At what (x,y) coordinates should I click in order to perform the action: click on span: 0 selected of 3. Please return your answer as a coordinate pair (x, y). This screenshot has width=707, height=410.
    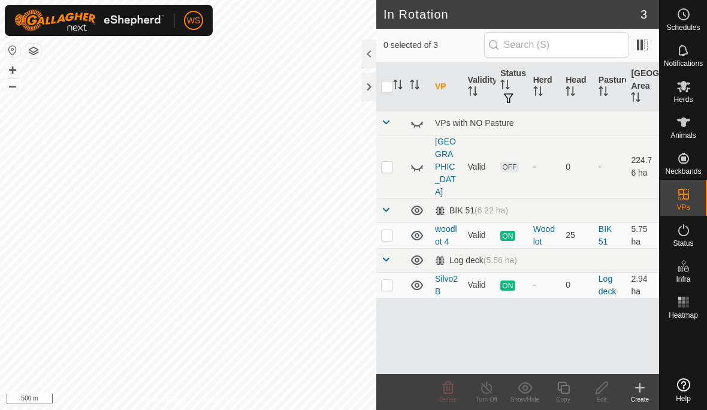
    Looking at the image, I should click on (434, 45).